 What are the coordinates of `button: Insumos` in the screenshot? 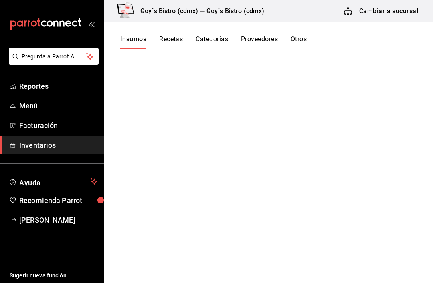 It's located at (133, 42).